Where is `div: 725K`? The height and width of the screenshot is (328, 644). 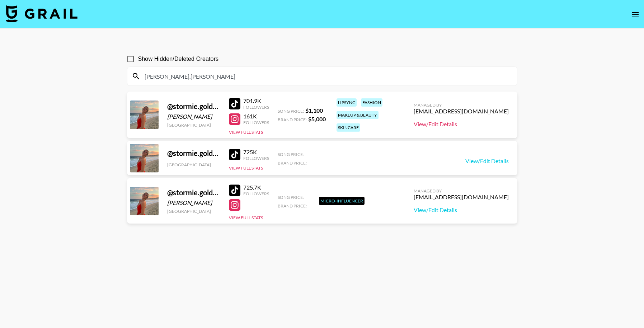
div: 725K is located at coordinates (256, 152).